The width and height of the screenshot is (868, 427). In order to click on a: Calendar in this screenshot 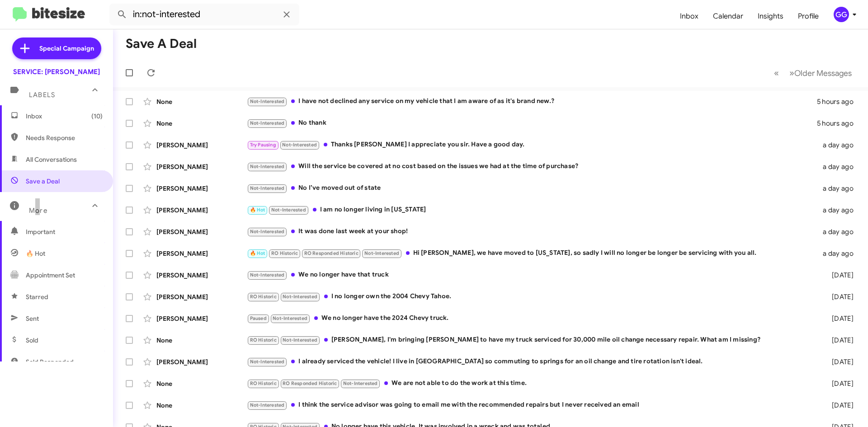, I will do `click(728, 16)`.